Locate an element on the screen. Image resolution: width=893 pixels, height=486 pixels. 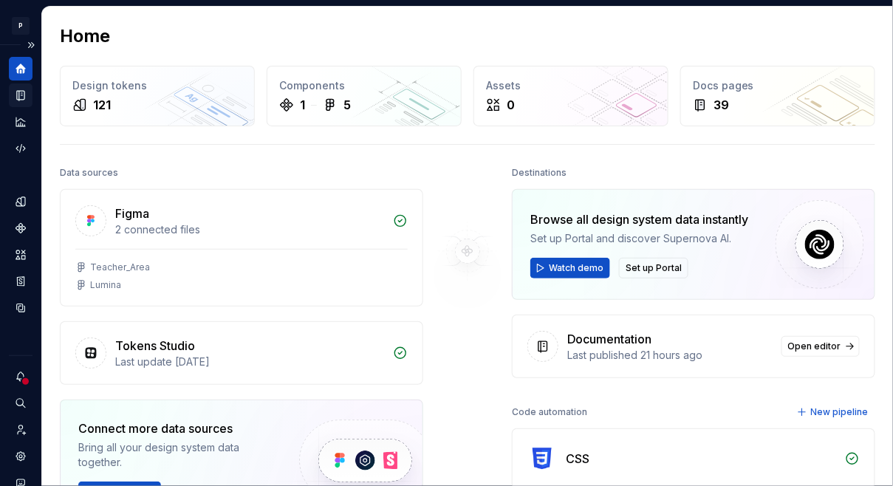
div: 39 is located at coordinates (721, 105).